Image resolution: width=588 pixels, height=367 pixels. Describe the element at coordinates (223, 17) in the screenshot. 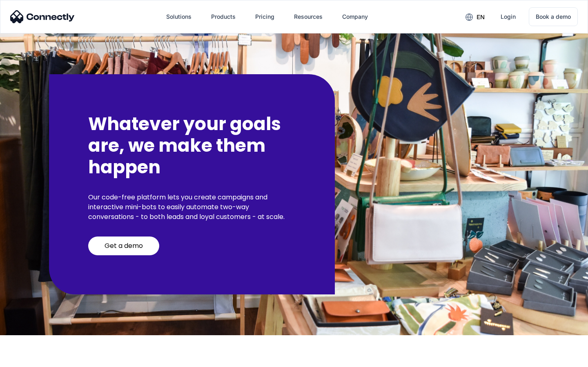

I see `div: Products` at that location.